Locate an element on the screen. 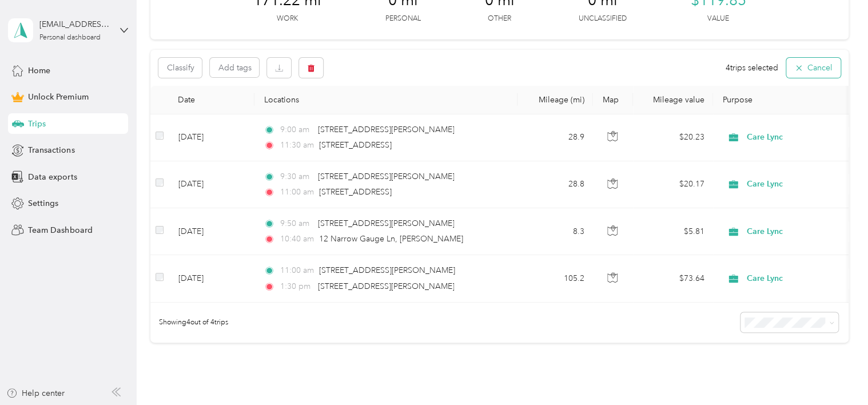  p: Work is located at coordinates (287, 19).